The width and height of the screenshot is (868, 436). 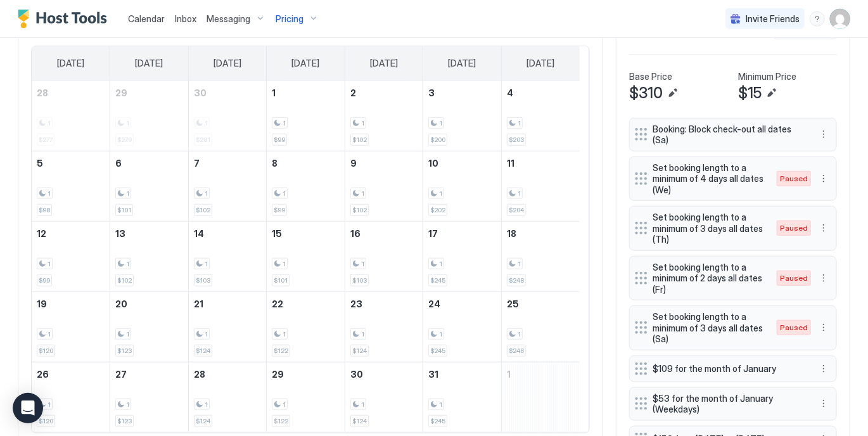 I want to click on a: October 15, 2025, so click(x=305, y=233).